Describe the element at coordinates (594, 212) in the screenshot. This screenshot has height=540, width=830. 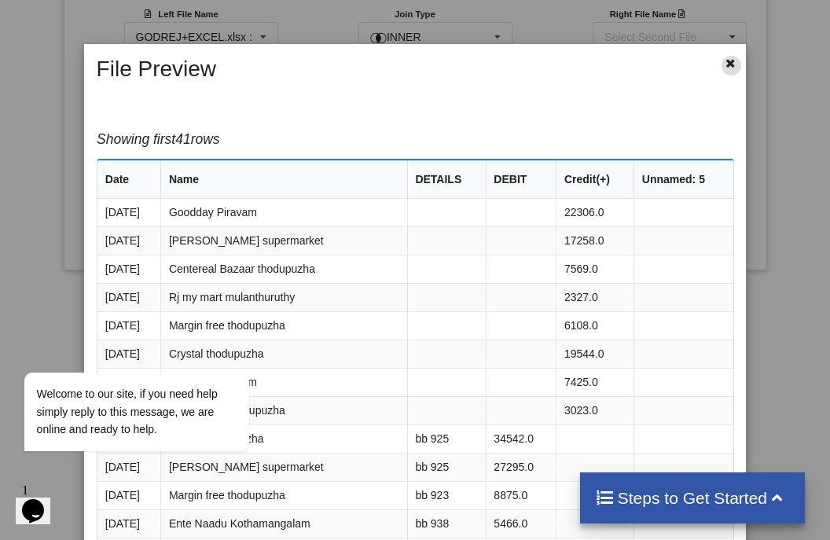
I see `td: 22306.0` at that location.